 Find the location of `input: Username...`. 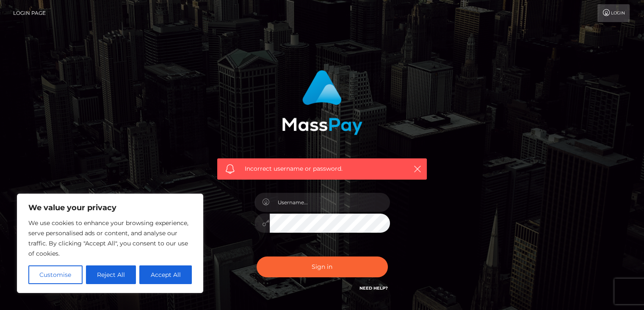

input: Username... is located at coordinates (330, 202).